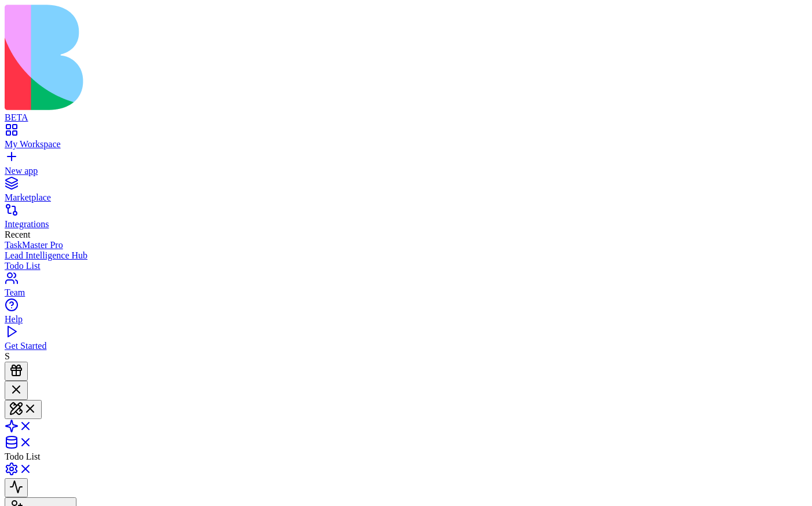 The image size is (812, 506). Describe the element at coordinates (406, 266) in the screenshot. I see `div: Todo List` at that location.